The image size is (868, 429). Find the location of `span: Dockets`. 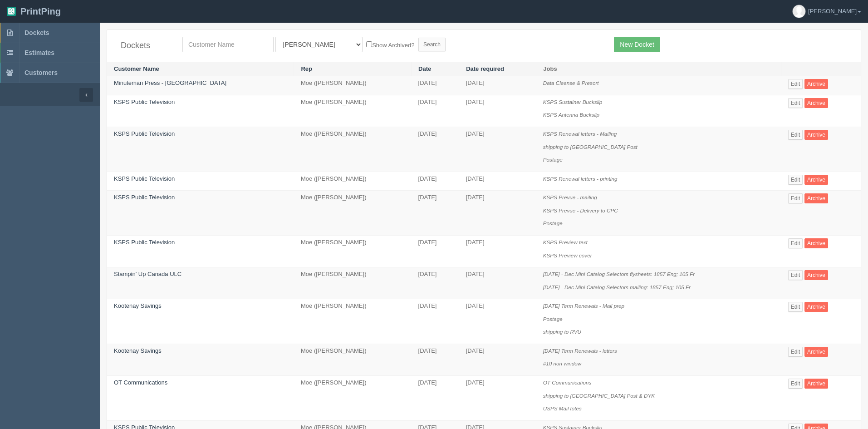

span: Dockets is located at coordinates (37, 32).